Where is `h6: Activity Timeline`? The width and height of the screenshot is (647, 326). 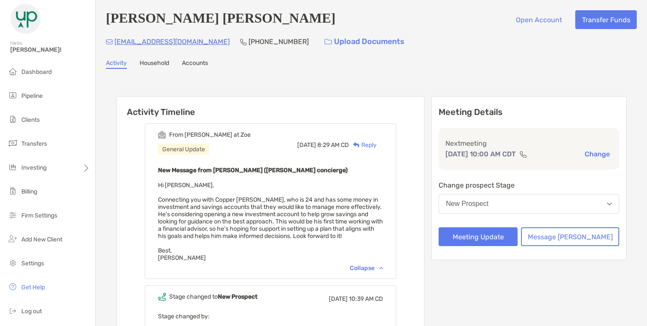
h6: Activity Timeline is located at coordinates (270, 107).